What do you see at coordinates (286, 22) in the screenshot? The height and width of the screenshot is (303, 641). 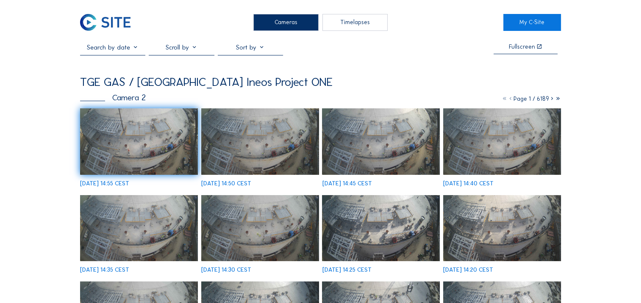 I see `div: Cameras` at bounding box center [286, 22].